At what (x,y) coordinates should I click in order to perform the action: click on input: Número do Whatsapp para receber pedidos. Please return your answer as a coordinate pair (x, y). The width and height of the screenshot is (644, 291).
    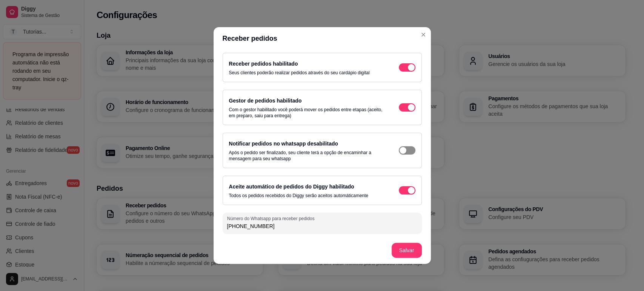
    Looking at the image, I should click on (322, 226).